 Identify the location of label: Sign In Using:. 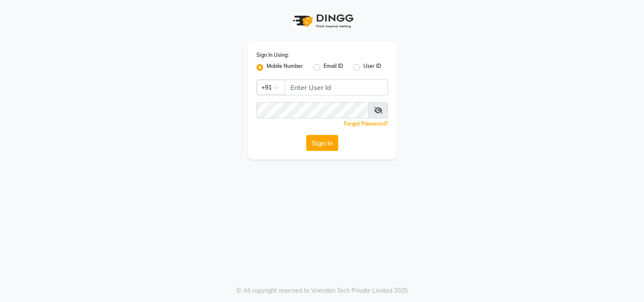
(272, 55).